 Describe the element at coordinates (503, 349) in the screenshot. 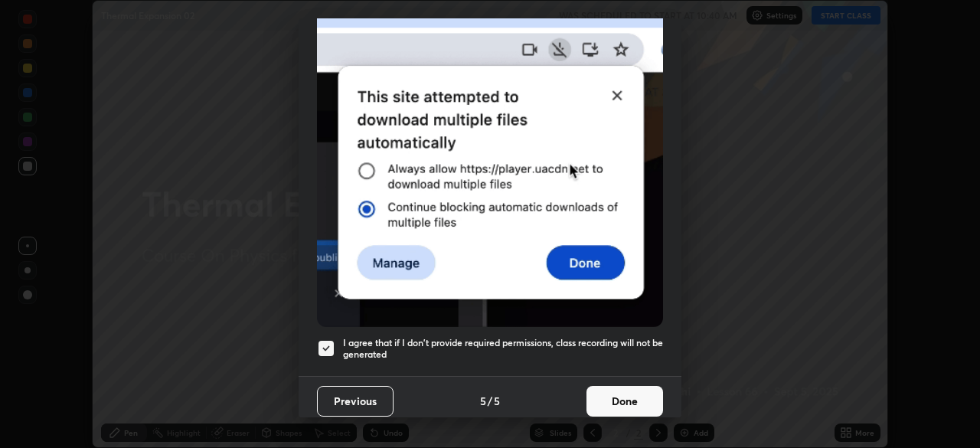

I see `h5: I agree that if I don't provide required permissions, class recording will not be generated` at that location.